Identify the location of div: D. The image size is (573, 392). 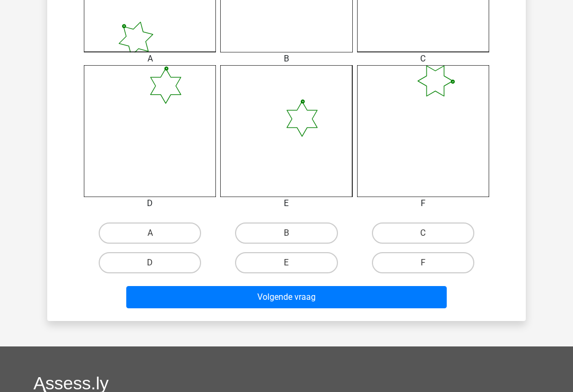
(150, 204).